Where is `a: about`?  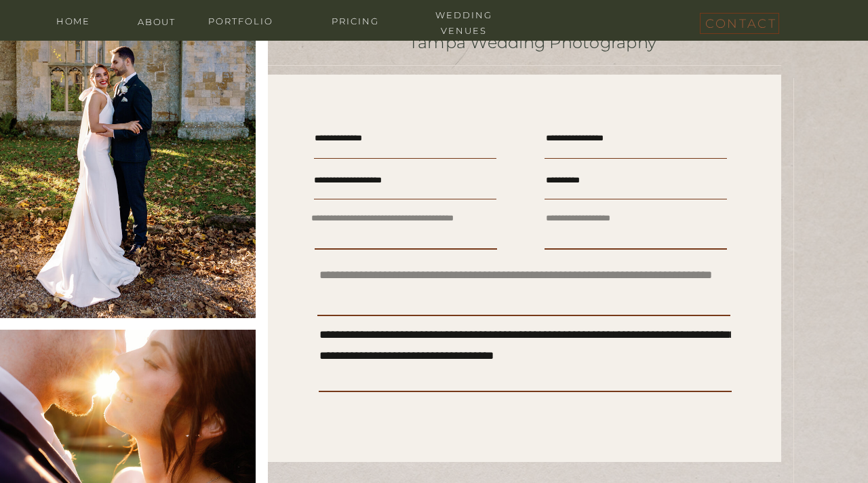 a: about is located at coordinates (157, 21).